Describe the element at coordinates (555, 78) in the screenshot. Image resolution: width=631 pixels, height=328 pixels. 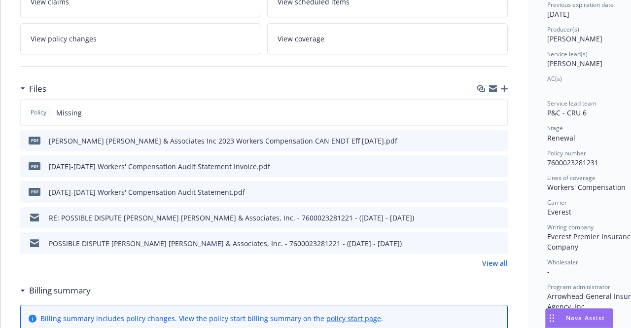
I see `span: AC(s)` at that location.